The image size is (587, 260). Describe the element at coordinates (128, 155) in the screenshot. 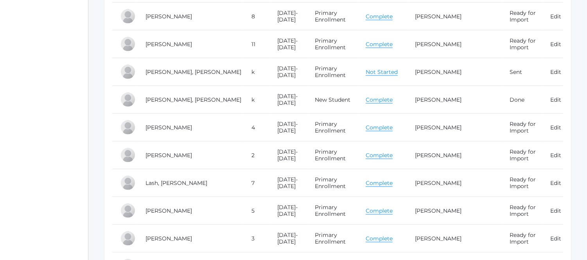

I see `div: Ella Lash` at that location.